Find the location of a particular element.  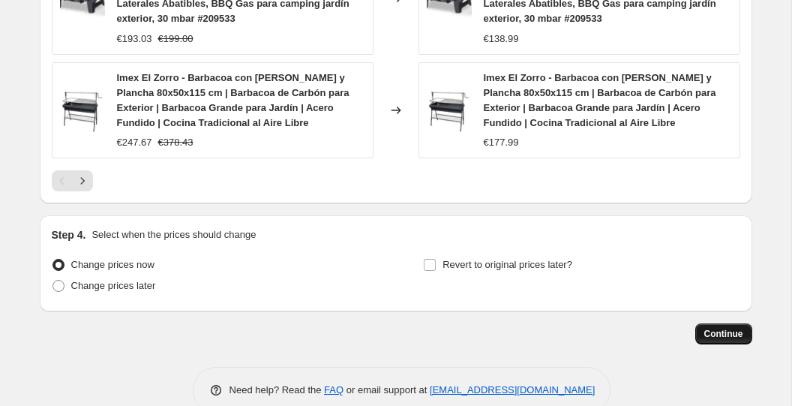

nav: Pagination is located at coordinates (72, 181).